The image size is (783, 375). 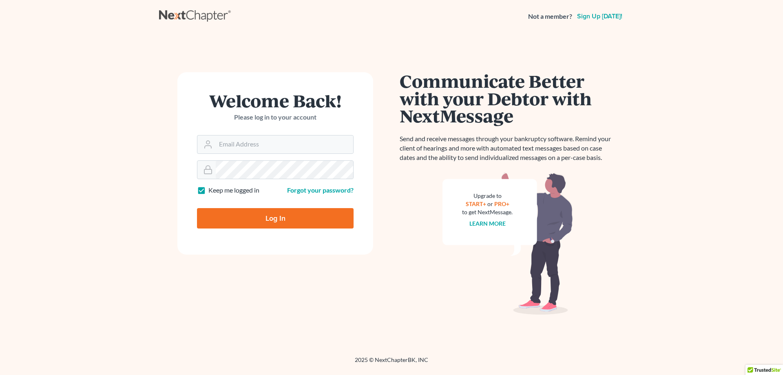 I want to click on div: Upgrade to, so click(x=487, y=196).